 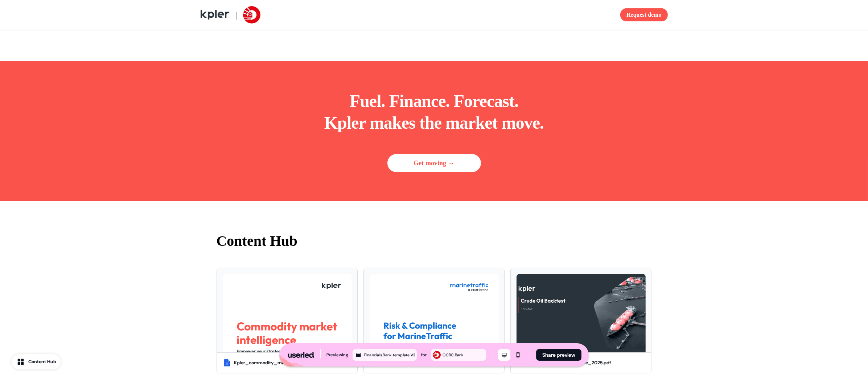 I want to click on button: Kpler_commodity_market_brochure.pdfKpler_commodity_market_brochure.pdf, so click(x=287, y=321).